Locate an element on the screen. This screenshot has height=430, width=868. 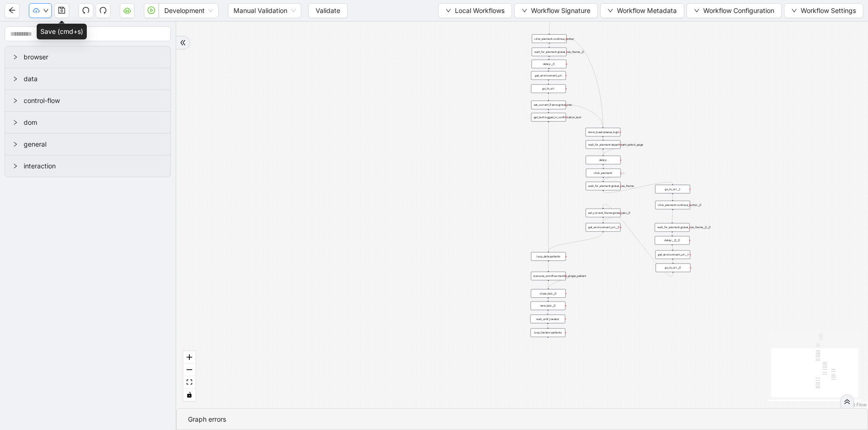
div: set_current_frame:global_nav is located at coordinates (548, 105).